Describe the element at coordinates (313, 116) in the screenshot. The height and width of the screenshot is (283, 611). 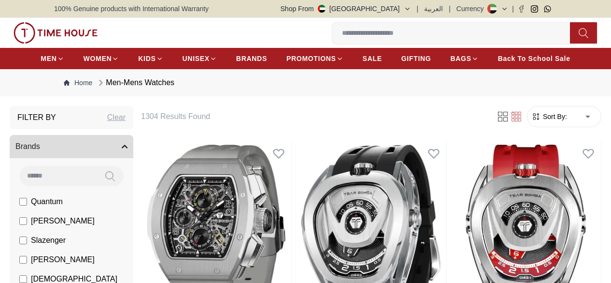
I see `h6: 1304 Results Found` at that location.